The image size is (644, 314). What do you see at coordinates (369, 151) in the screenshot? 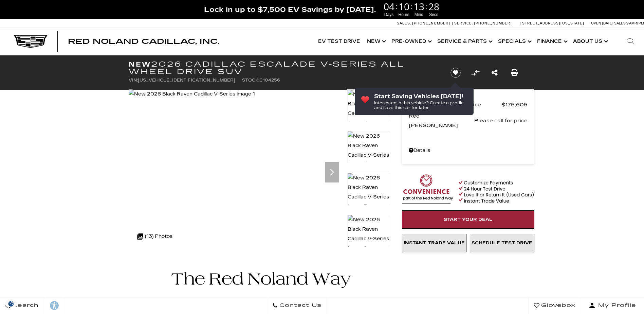
I see `img: New 2026 Black Raven Cadillac V-Series image 2` at bounding box center [369, 151].